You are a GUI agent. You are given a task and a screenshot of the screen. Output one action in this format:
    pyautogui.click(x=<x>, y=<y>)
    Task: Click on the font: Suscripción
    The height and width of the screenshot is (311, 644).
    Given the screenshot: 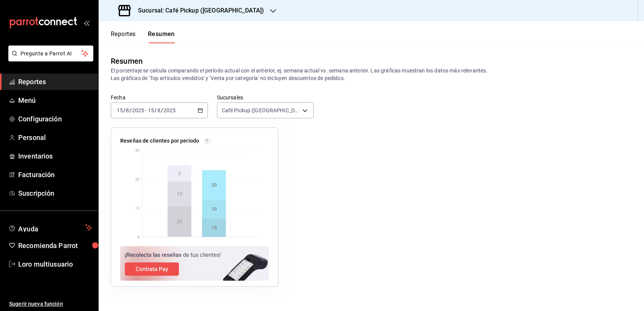 What is the action you would take?
    pyautogui.click(x=36, y=193)
    